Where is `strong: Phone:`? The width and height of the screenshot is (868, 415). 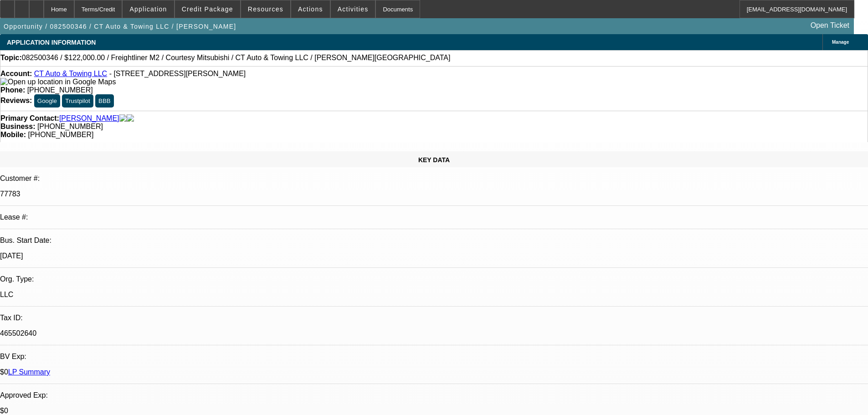 strong: Phone: is located at coordinates (13, 90).